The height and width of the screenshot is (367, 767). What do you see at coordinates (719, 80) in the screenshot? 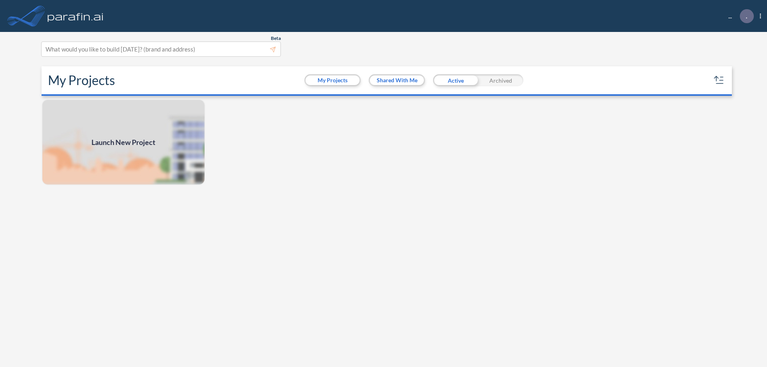
I see `button: sort` at bounding box center [719, 80].